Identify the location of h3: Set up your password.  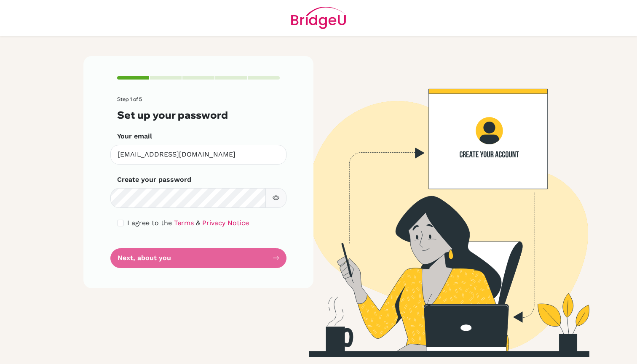
(199, 115).